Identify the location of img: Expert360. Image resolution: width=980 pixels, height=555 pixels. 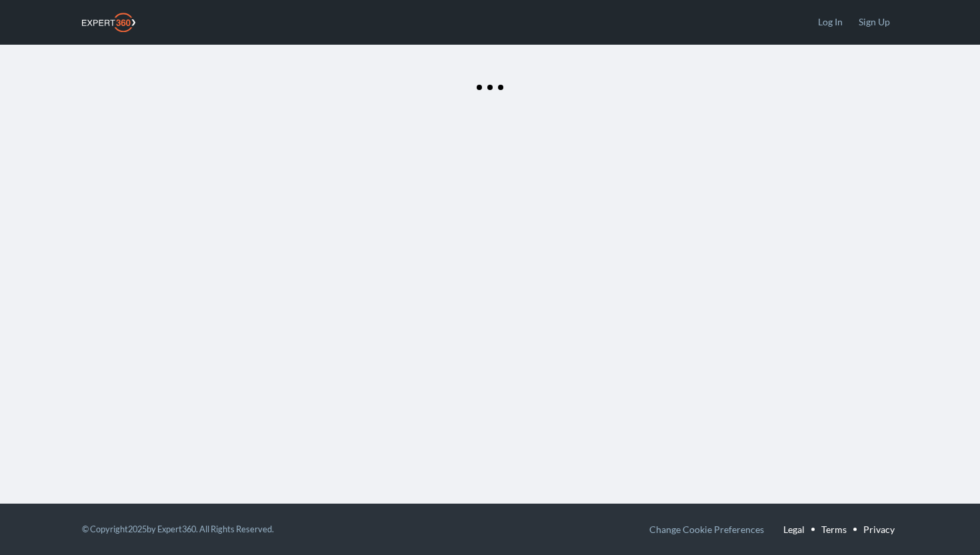
(109, 22).